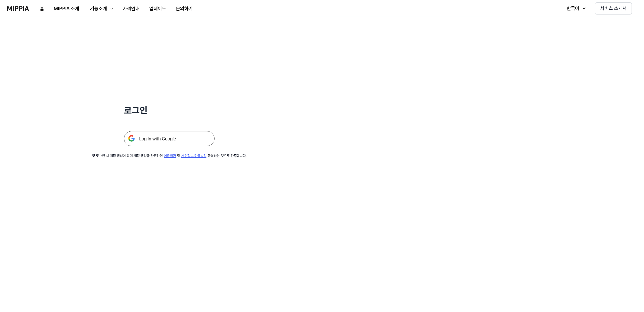  I want to click on a: MIPPIA 소개, so click(66, 9).